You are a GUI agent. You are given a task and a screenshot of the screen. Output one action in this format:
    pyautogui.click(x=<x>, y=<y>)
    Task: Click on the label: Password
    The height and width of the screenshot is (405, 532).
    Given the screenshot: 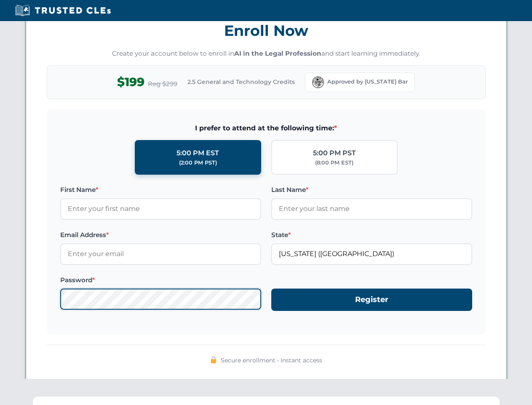 What is the action you would take?
    pyautogui.click(x=161, y=280)
    